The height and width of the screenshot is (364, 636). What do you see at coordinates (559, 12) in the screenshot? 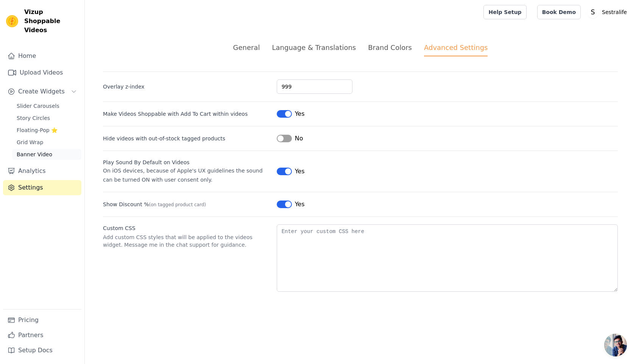
I see `a: Book Demo` at bounding box center [559, 12].